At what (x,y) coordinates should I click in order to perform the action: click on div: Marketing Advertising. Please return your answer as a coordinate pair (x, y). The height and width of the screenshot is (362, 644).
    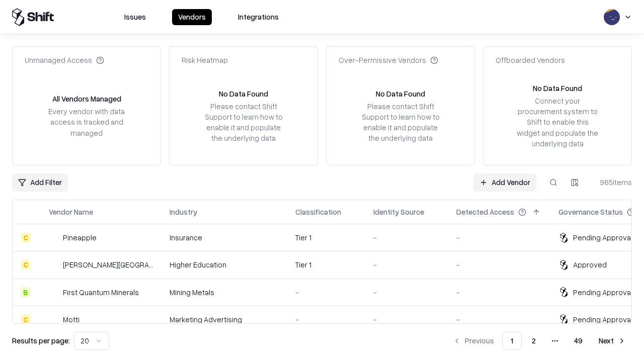
    Looking at the image, I should click on (225, 319).